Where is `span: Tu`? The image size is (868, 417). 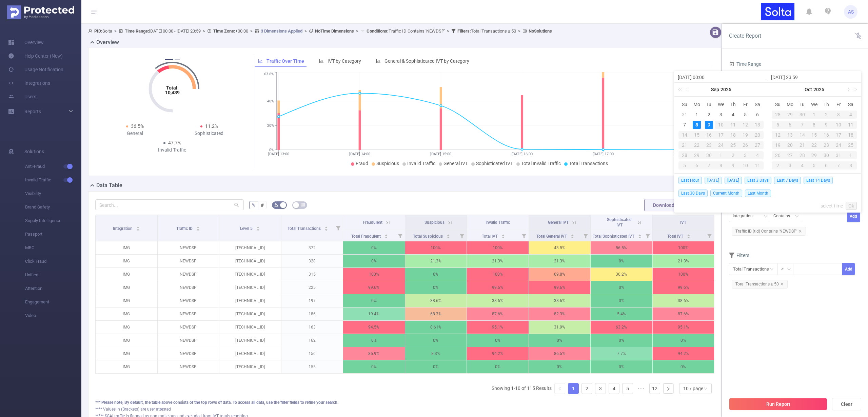
span: Tu is located at coordinates (802, 104).